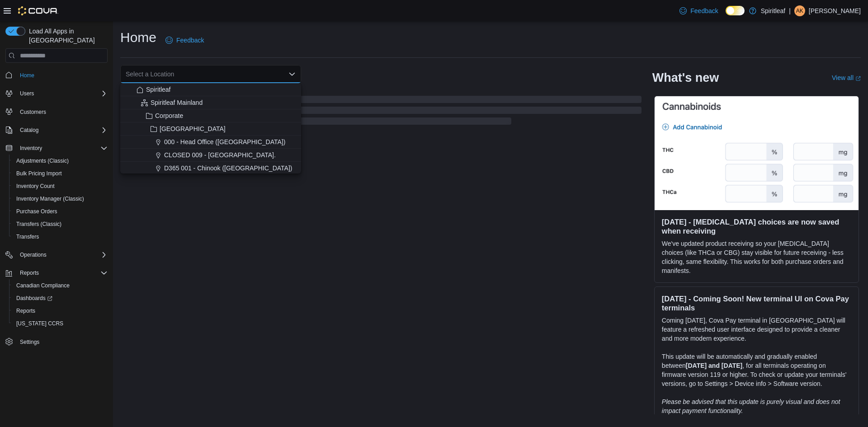  I want to click on span: Users, so click(27, 94).